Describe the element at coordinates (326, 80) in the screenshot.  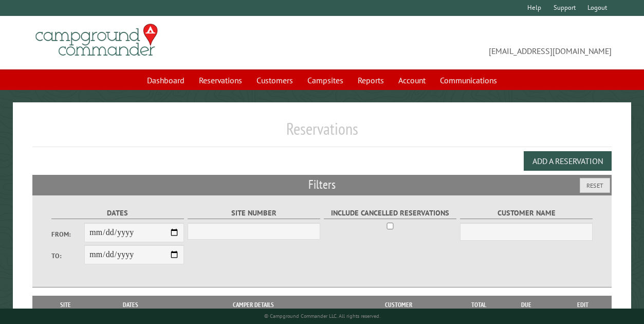
I see `a: Campsites` at that location.